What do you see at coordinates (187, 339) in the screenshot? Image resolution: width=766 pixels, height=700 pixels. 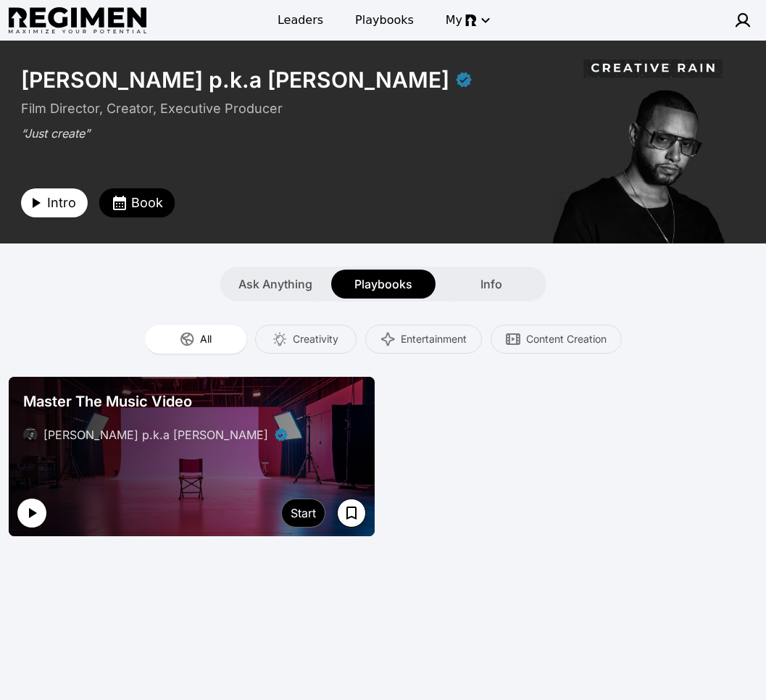 I see `img: All` at bounding box center [187, 339].